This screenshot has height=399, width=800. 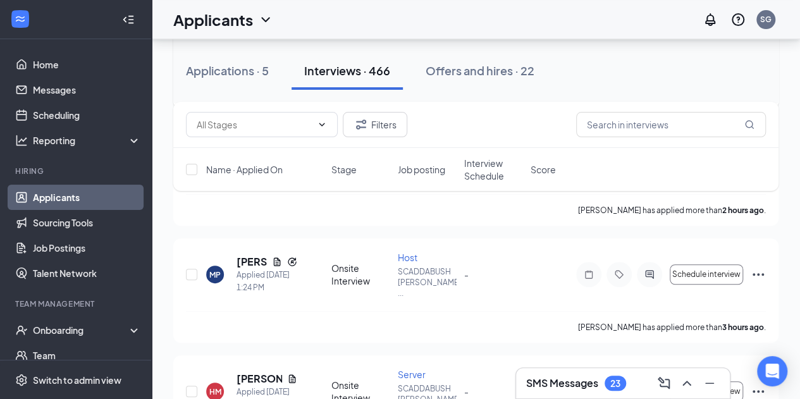 What do you see at coordinates (687, 383) in the screenshot?
I see `svg: ChevronUp` at bounding box center [687, 383].